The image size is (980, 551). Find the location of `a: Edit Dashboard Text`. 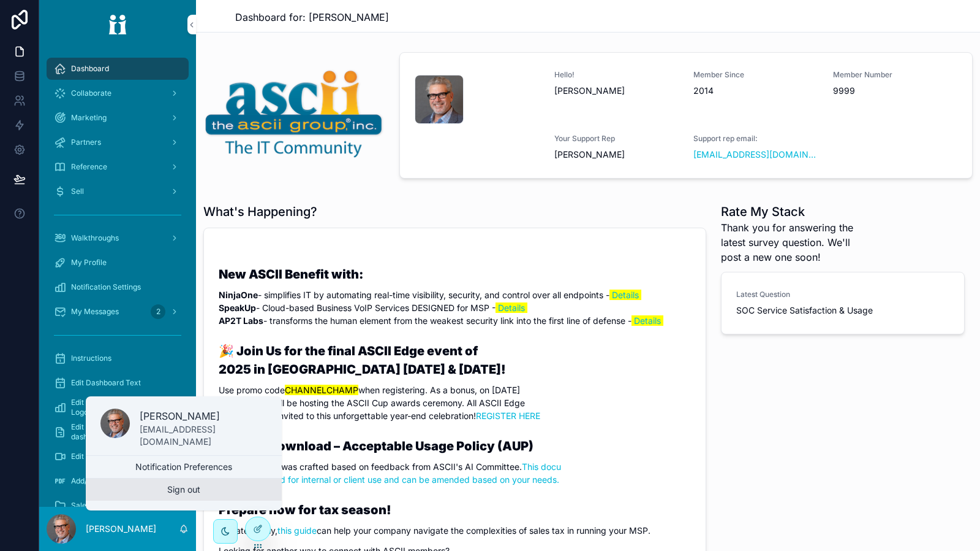

a: Edit Dashboard Text is located at coordinates (118, 383).